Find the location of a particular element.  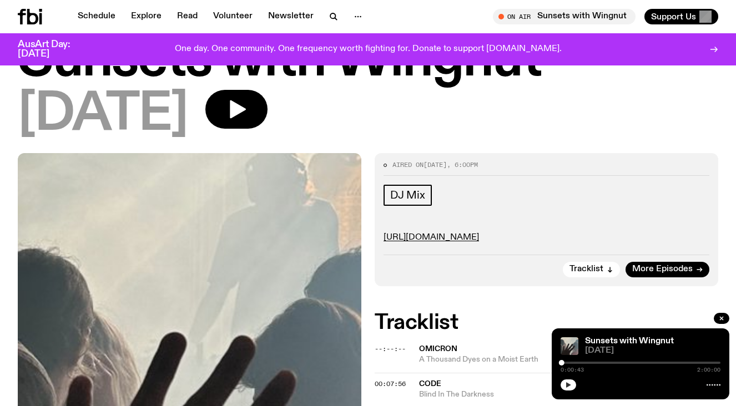

a: Newsletter is located at coordinates (291, 17).